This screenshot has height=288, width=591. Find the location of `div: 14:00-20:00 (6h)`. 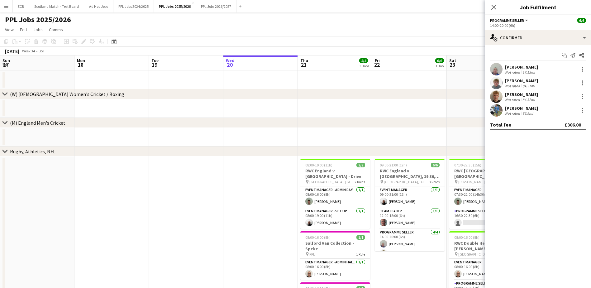

div: 14:00-20:00 (6h) is located at coordinates (538, 25).